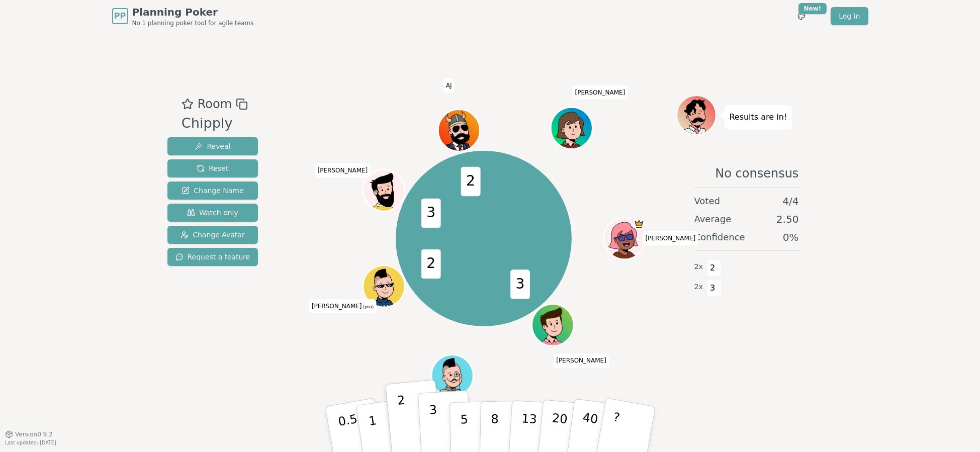 This screenshot has width=980, height=452. I want to click on span: Version 0.9.2, so click(34, 434).